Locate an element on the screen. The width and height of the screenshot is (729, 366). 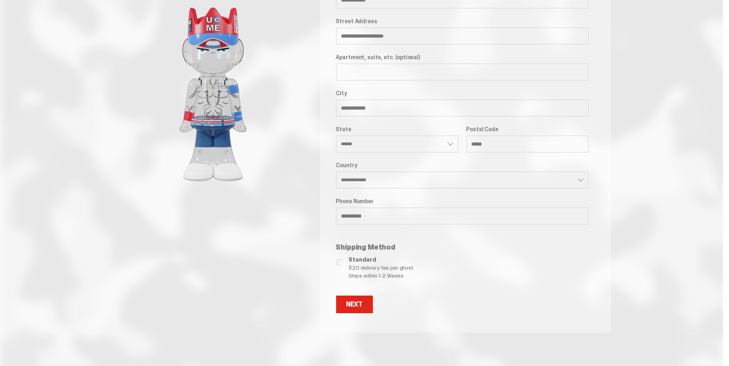
p: Shipping Method is located at coordinates (462, 247).